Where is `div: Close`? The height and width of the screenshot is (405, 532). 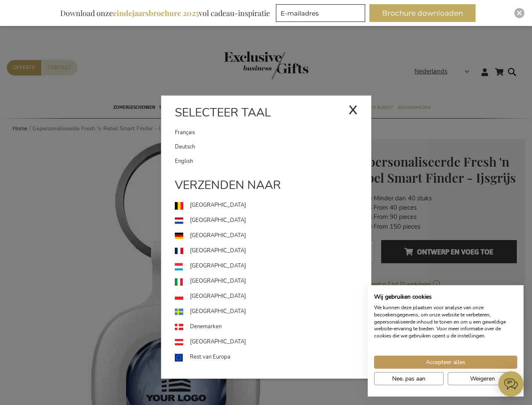 div: Close is located at coordinates (519, 13).